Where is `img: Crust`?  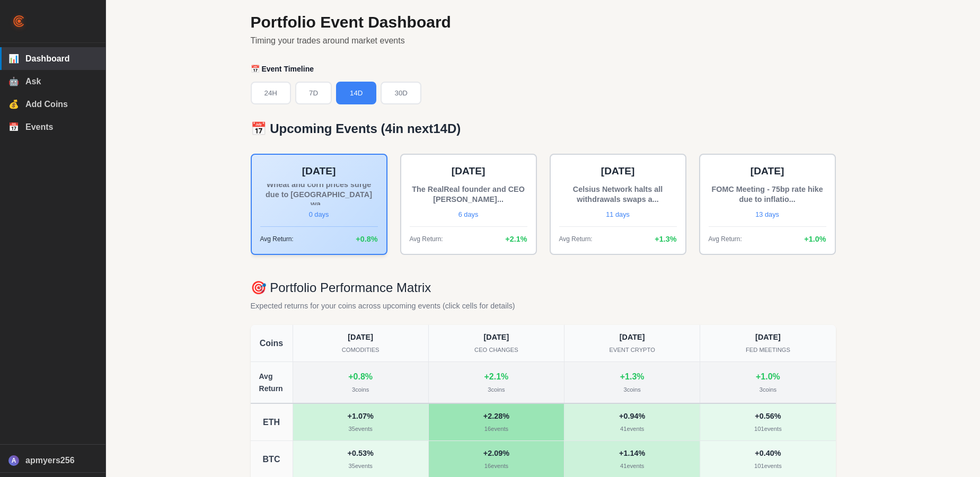 img: Crust is located at coordinates (19, 21).